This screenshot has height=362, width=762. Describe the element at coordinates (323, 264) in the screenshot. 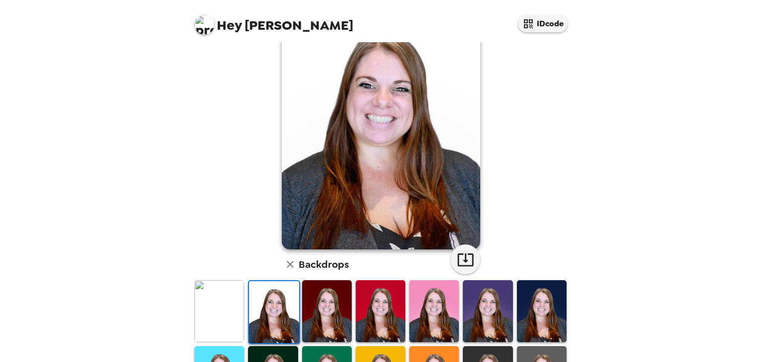

I see `h6: Backdrops` at that location.